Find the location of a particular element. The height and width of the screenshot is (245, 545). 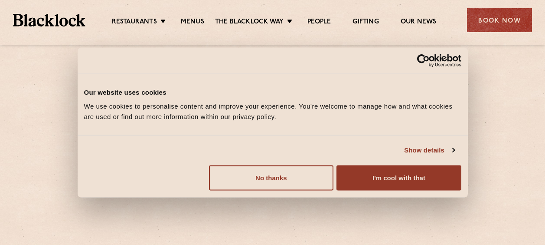

div: Book Now is located at coordinates (500, 20).